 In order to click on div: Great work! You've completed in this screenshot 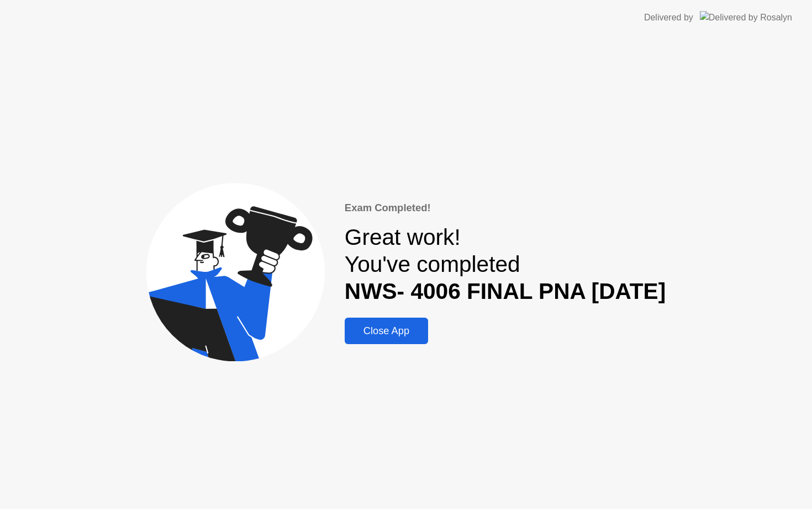, I will do `click(505, 265)`.